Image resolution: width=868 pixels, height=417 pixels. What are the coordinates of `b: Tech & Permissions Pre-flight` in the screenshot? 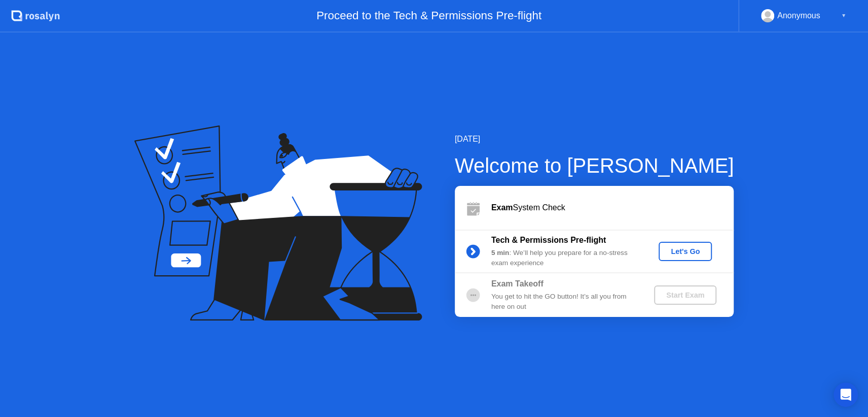 It's located at (549, 239).